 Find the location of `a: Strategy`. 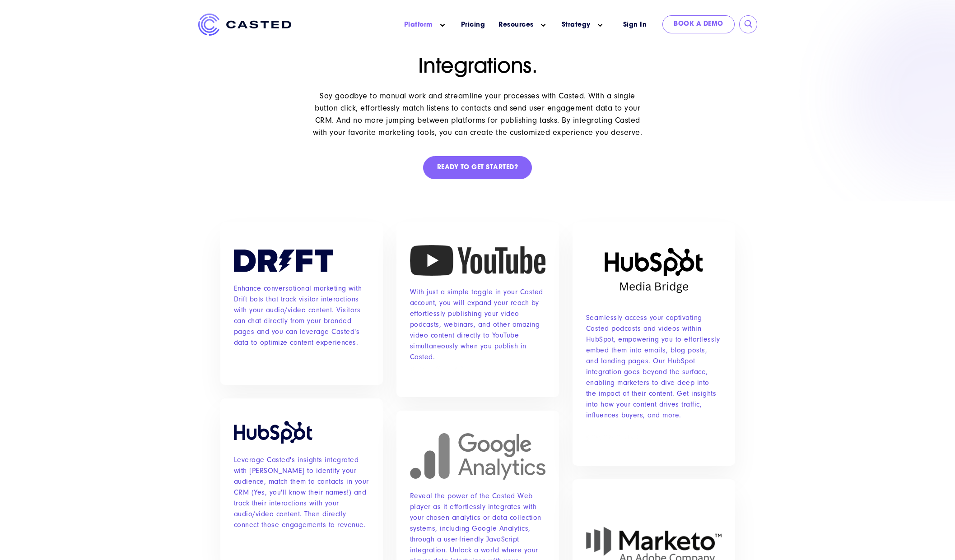

a: Strategy is located at coordinates (576, 25).